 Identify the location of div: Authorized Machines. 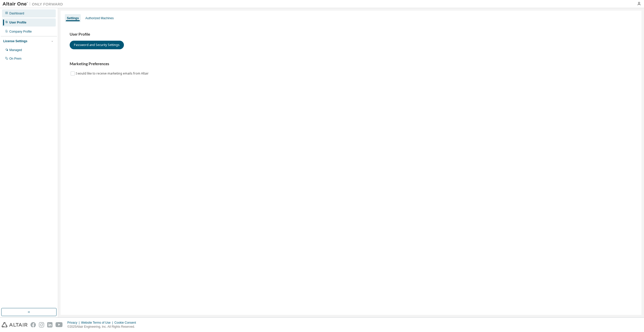
(99, 18).